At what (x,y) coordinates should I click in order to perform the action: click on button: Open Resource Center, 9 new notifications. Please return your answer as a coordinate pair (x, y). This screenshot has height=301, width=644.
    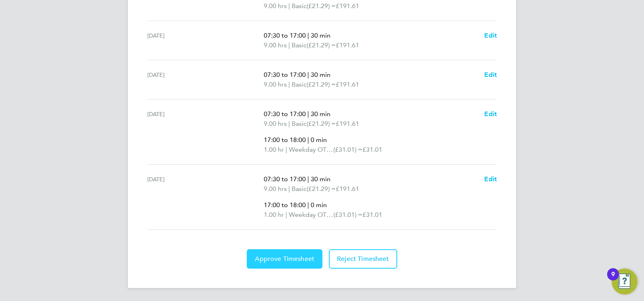
    Looking at the image, I should click on (624, 282).